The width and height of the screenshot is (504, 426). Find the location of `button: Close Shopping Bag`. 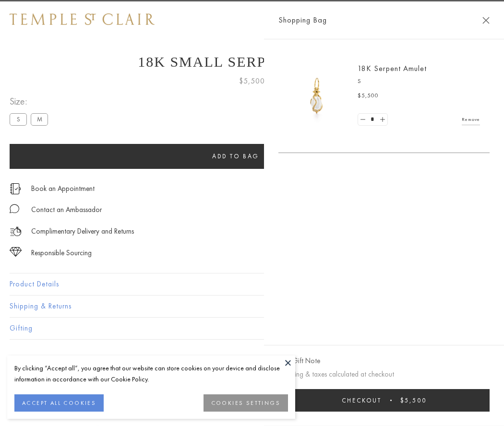

button: Close Shopping Bag is located at coordinates (486, 20).